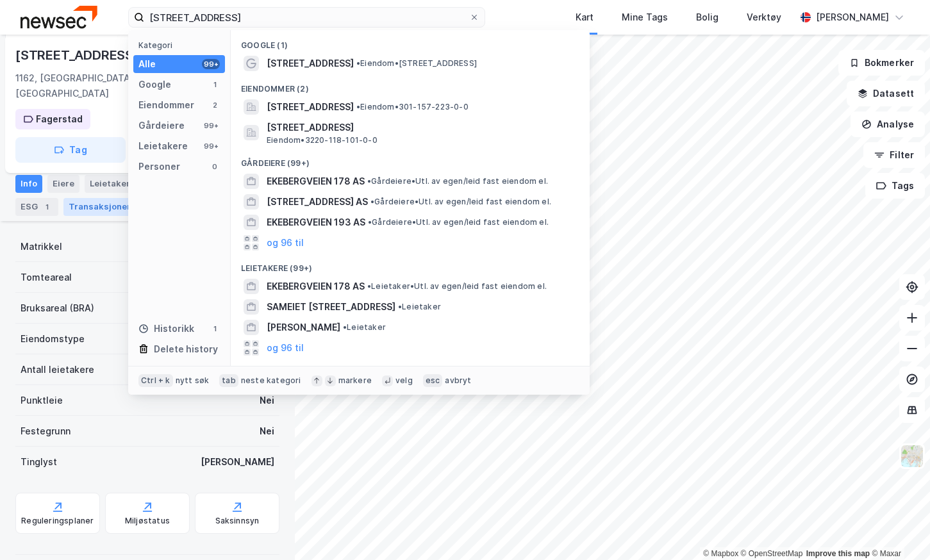 This screenshot has height=560, width=930. I want to click on div: markere, so click(355, 381).